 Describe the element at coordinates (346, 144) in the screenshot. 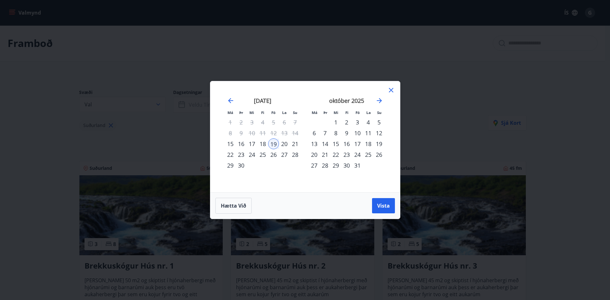

I see `td: Choose fimmtudagur, 16. október 2025 as your check-out date. It’s available.` at that location.